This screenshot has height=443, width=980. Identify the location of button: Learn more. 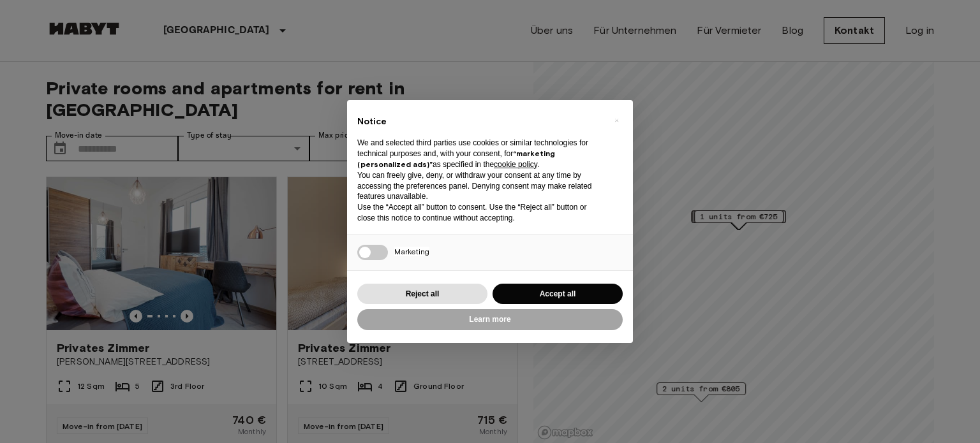
(490, 319).